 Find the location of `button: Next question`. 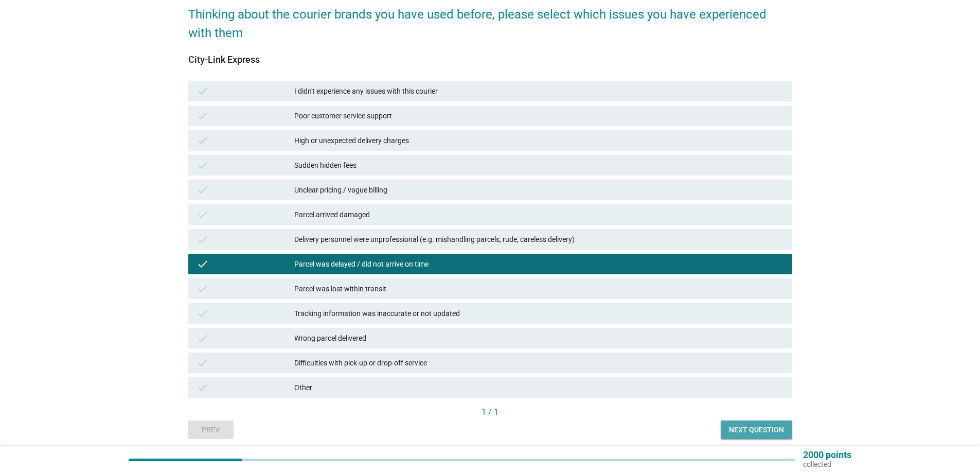

button: Next question is located at coordinates (757, 430).